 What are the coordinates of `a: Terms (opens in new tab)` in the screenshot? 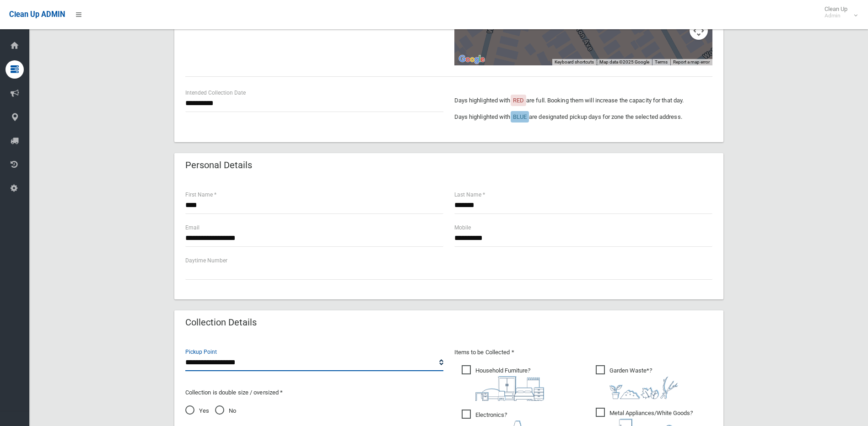 It's located at (661, 61).